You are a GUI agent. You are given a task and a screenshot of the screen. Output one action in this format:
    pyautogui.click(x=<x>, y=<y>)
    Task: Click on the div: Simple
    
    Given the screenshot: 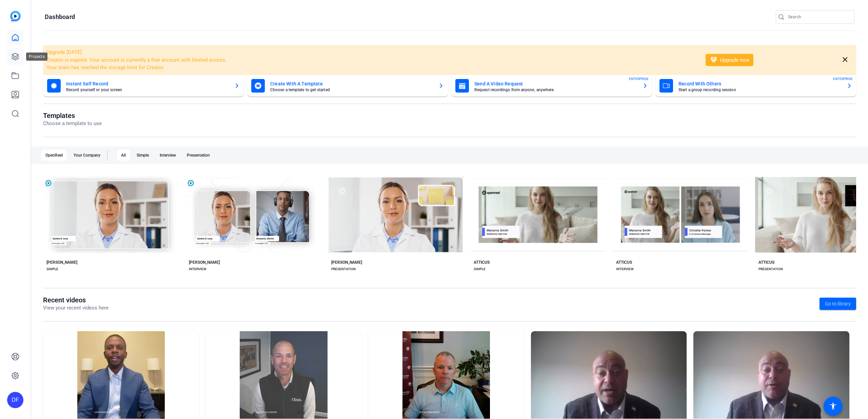 What is the action you would take?
    pyautogui.click(x=142, y=155)
    